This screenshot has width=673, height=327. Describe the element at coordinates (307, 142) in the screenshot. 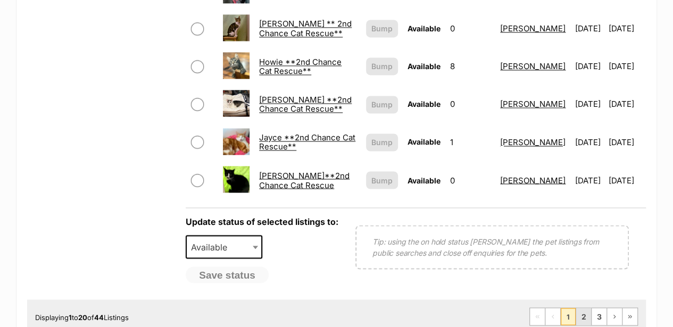

I see `a: Jayce **2nd Chance Cat Rescue**` at that location.